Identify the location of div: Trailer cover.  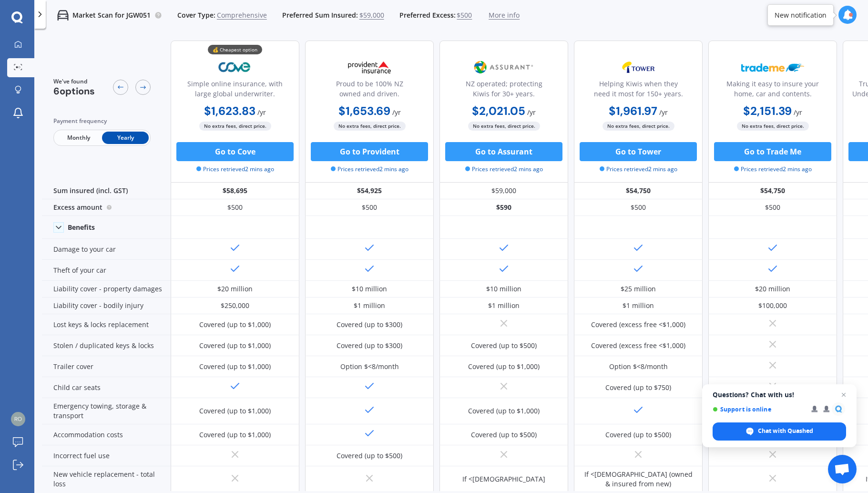
(107, 366).